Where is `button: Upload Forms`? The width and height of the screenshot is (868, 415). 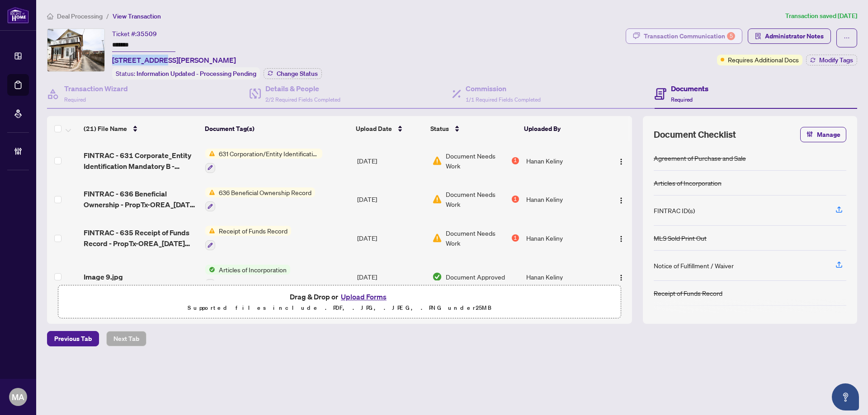
button: Upload Forms is located at coordinates (363, 297).